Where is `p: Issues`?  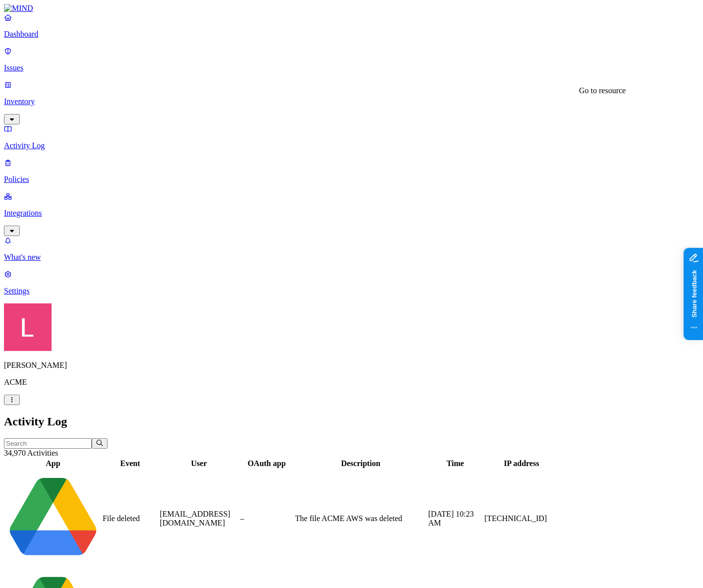
p: Issues is located at coordinates (352, 68).